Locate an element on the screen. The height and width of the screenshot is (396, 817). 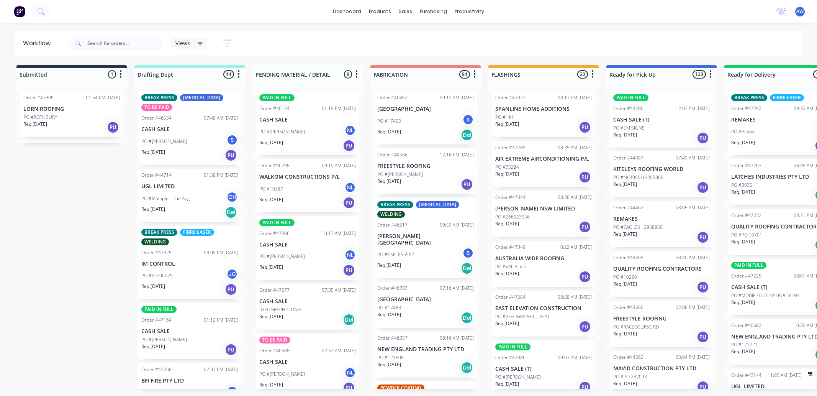
p: REMAKES is located at coordinates (662, 219).